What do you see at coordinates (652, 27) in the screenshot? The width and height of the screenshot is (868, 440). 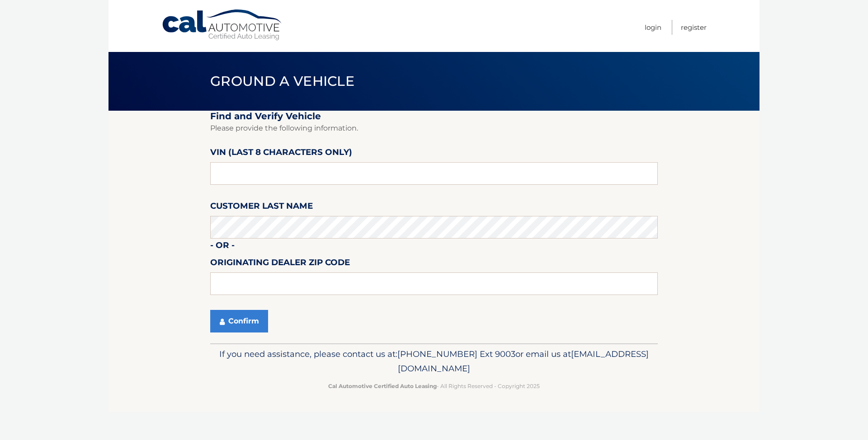 I see `a: Login` at bounding box center [652, 27].